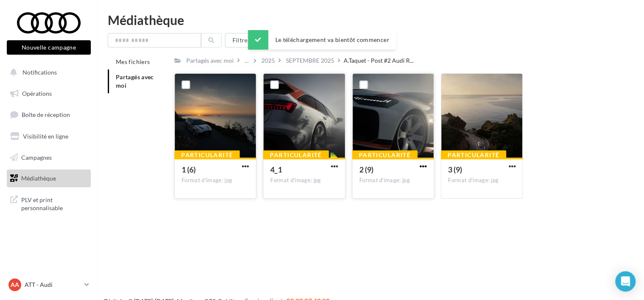  What do you see at coordinates (39, 178) in the screenshot?
I see `span: Médiathèque` at bounding box center [39, 178].